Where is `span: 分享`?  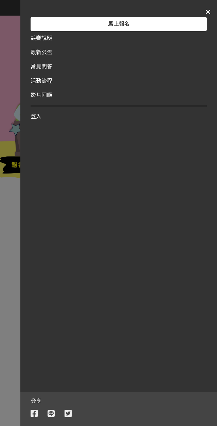 span: 分享 is located at coordinates (118, 401).